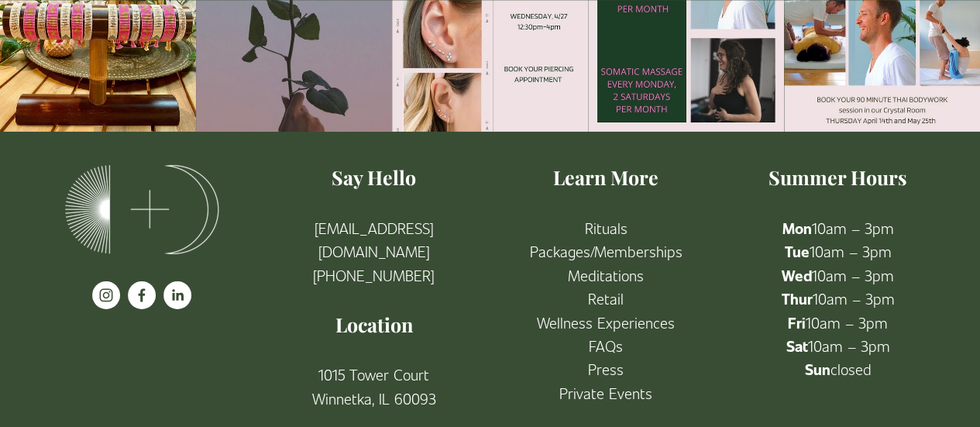 The width and height of the screenshot is (980, 427). What do you see at coordinates (606, 322) in the screenshot?
I see `a: Wellness Experiences` at bounding box center [606, 322].